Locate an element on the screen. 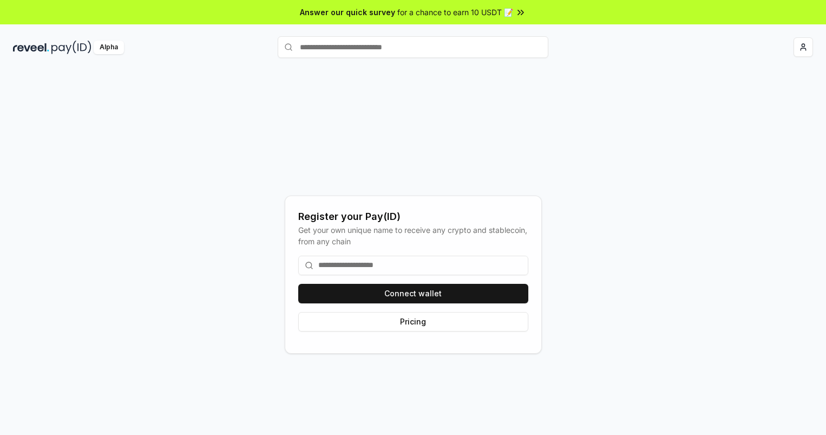  img: pay_id is located at coordinates (71, 47).